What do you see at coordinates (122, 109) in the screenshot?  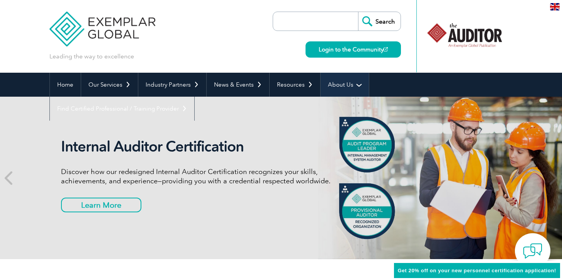 I see `a: Find Certified Professional / Training Provider` at bounding box center [122, 109].